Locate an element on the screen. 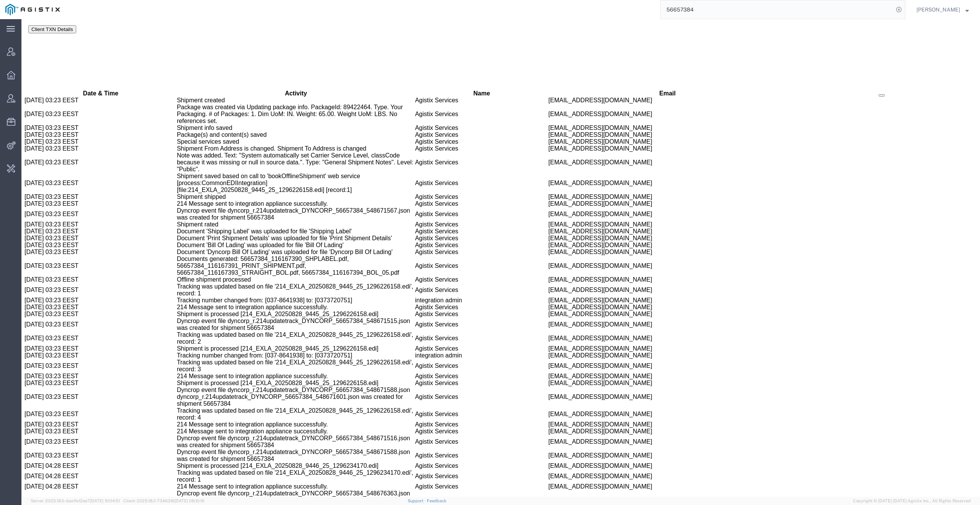 This screenshot has width=980, height=505. img: logo is located at coordinates (33, 9).